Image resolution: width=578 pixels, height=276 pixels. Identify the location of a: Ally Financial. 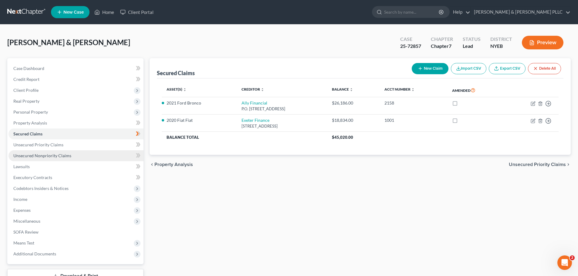
(254, 103).